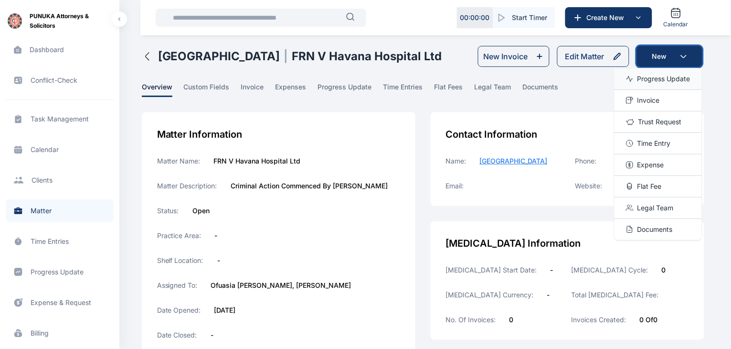 The width and height of the screenshot is (731, 349). What do you see at coordinates (664, 79) in the screenshot?
I see `span: Progress Update` at bounding box center [664, 79].